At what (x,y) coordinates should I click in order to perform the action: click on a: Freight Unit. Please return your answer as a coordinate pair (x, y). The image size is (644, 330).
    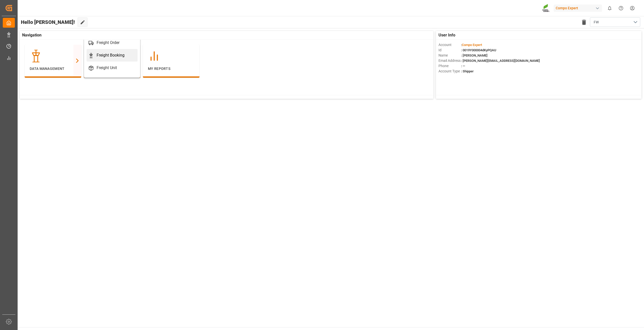
    Looking at the image, I should click on (112, 68).